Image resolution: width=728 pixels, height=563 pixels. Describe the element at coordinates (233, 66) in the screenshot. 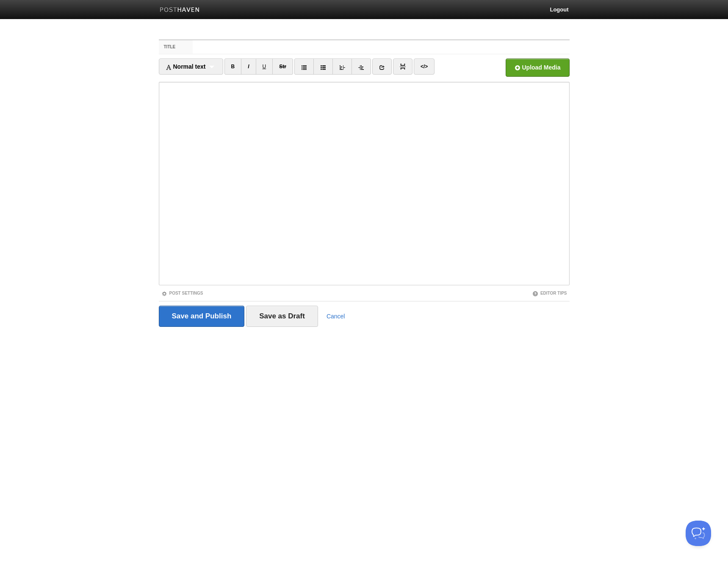

I see `a: B` at that location.